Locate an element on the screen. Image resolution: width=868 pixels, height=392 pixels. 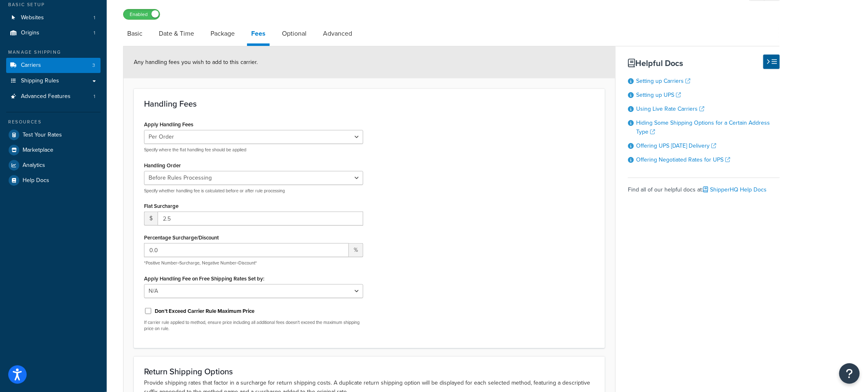
a: Setting up UPS is located at coordinates (659, 95).